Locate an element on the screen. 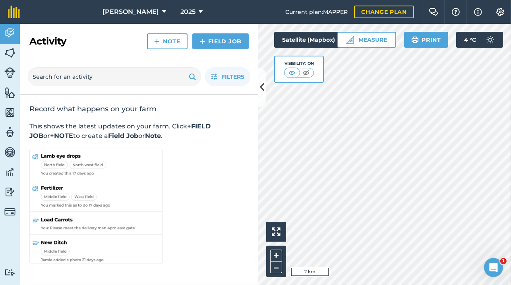 This screenshot has height=285, width=511. span: 4 ° C is located at coordinates (470, 40).